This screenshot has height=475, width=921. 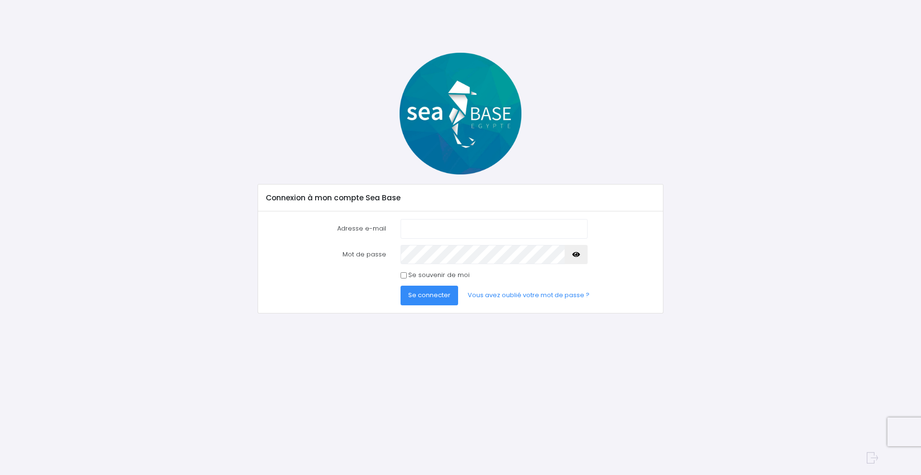 I want to click on span: Se connecter, so click(x=429, y=295).